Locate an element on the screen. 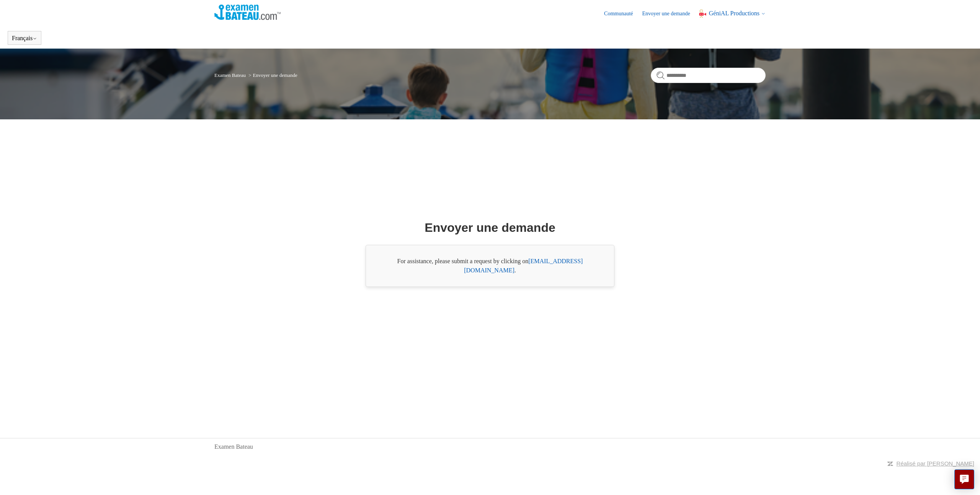  span: GéniAL Productions is located at coordinates (735, 13).